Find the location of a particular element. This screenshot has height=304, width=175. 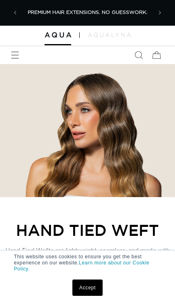

summary: Menu is located at coordinates (15, 55).